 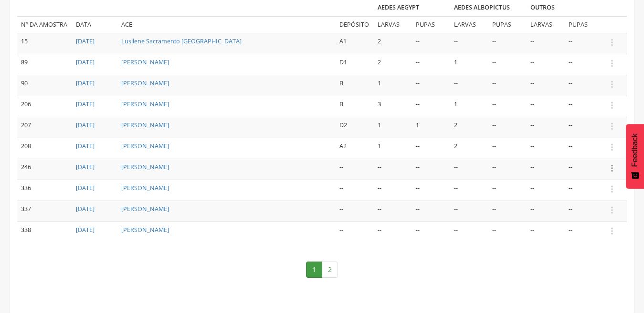 I want to click on td: 208, so click(x=44, y=148).